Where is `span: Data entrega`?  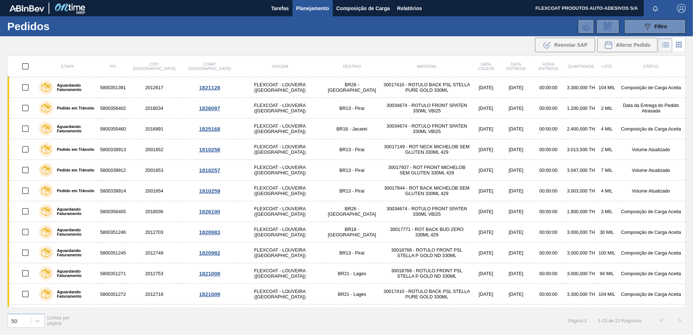 span: Data entrega is located at coordinates (516, 66).